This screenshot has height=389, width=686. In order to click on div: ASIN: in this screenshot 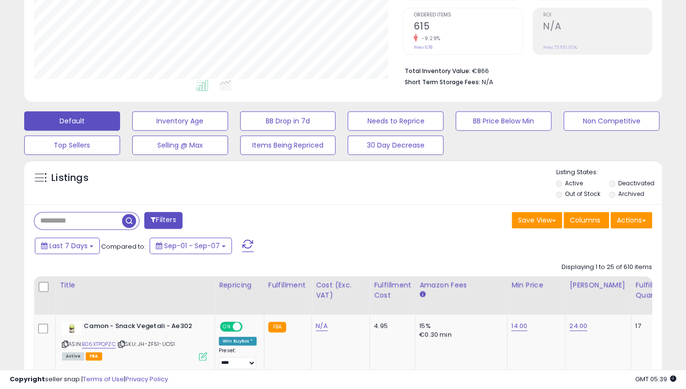, I will do `click(135, 341)`.